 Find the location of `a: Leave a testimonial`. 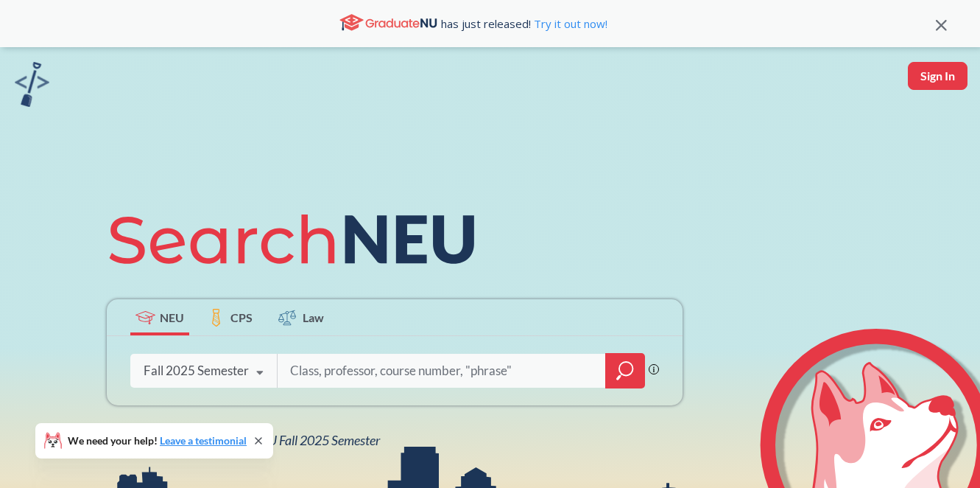

a: Leave a testimonial is located at coordinates (203, 440).